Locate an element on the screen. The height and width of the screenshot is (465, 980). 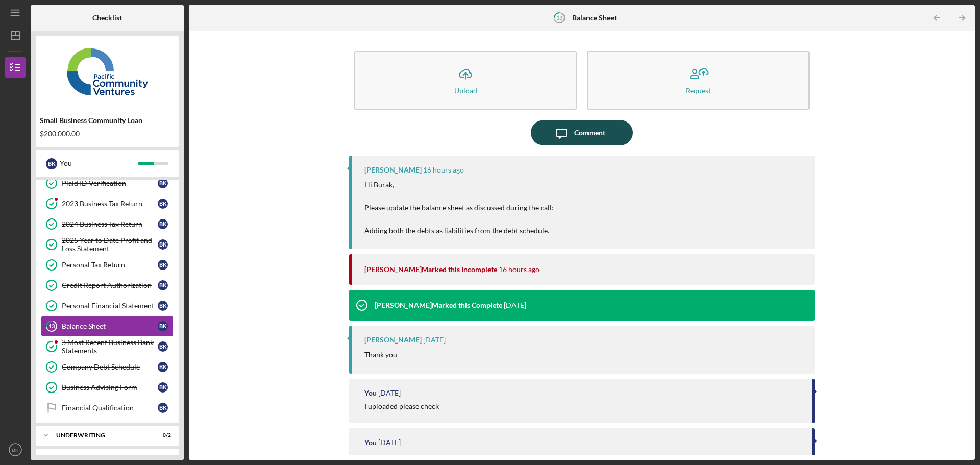
button: BK is located at coordinates (15, 449).